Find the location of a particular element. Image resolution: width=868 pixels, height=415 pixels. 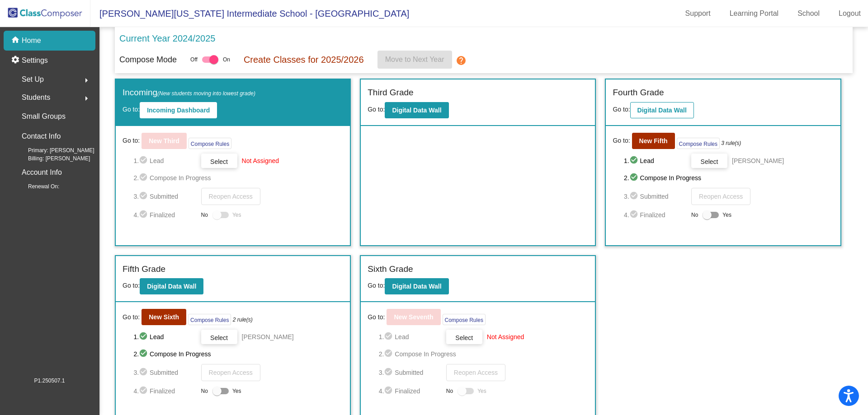

mat-icon: arrow_right is located at coordinates (86, 80).